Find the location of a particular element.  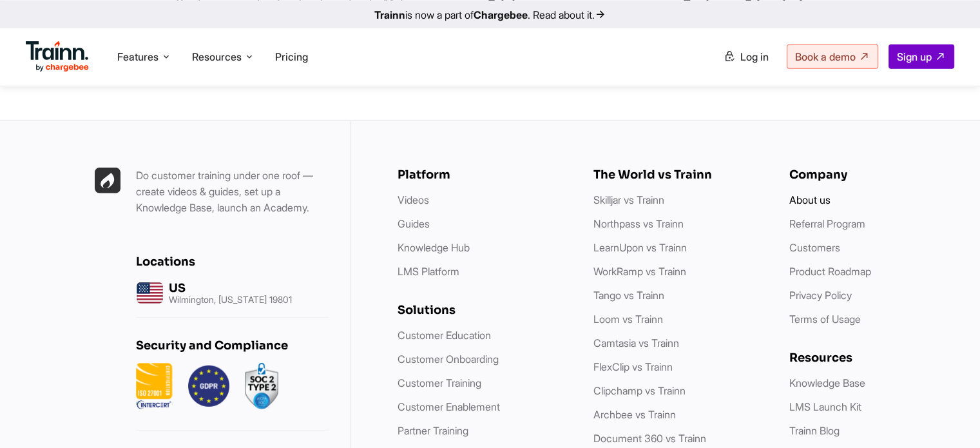

a: Skilljar vs Trainn is located at coordinates (629, 199).